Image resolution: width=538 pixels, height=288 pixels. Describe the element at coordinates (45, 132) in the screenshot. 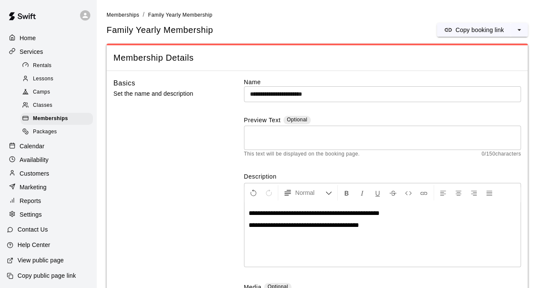

I see `span: Packages` at that location.